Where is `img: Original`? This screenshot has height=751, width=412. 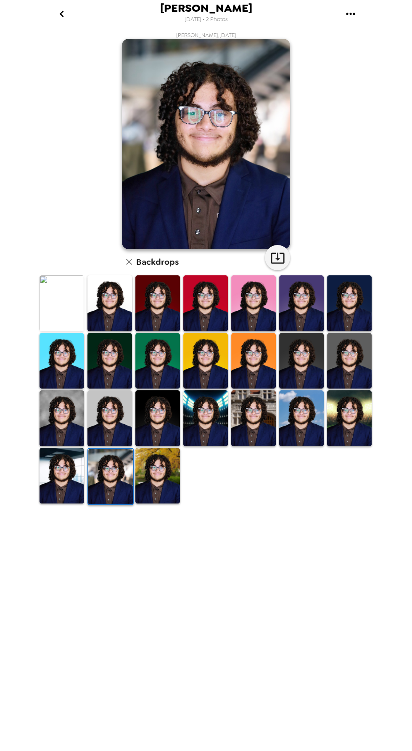 img: Original is located at coordinates (62, 303).